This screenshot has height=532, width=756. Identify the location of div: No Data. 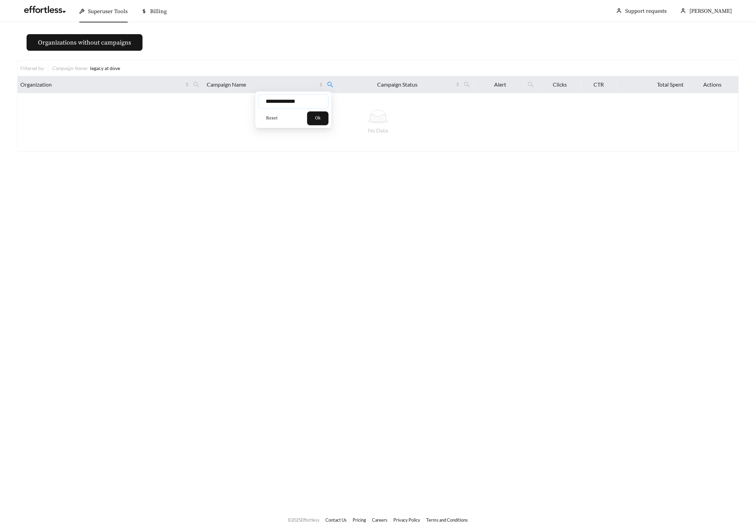
(378, 130).